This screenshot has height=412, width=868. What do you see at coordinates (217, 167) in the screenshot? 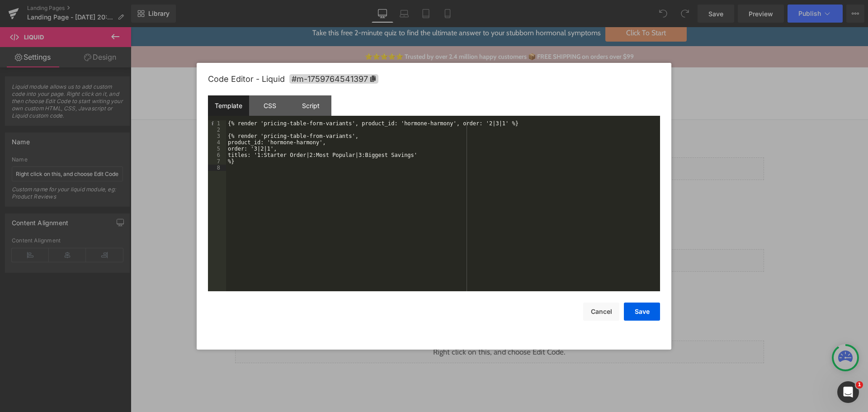
I see `div: 8` at bounding box center [217, 167].